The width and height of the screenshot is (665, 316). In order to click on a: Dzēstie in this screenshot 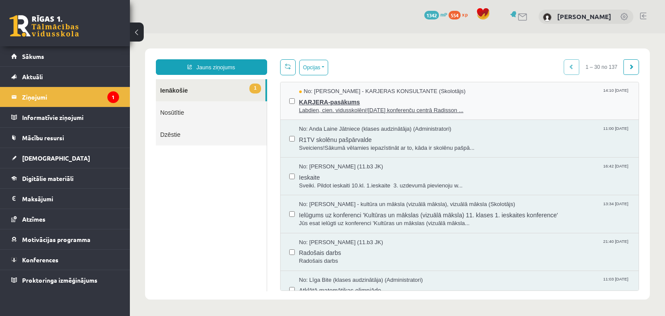, I will do `click(81, 101)`.